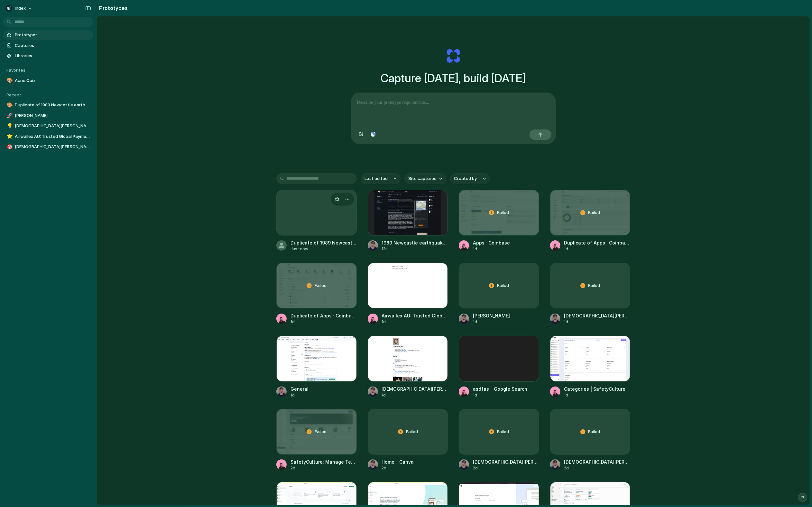 The width and height of the screenshot is (812, 507). I want to click on h2: Prototypes, so click(112, 8).